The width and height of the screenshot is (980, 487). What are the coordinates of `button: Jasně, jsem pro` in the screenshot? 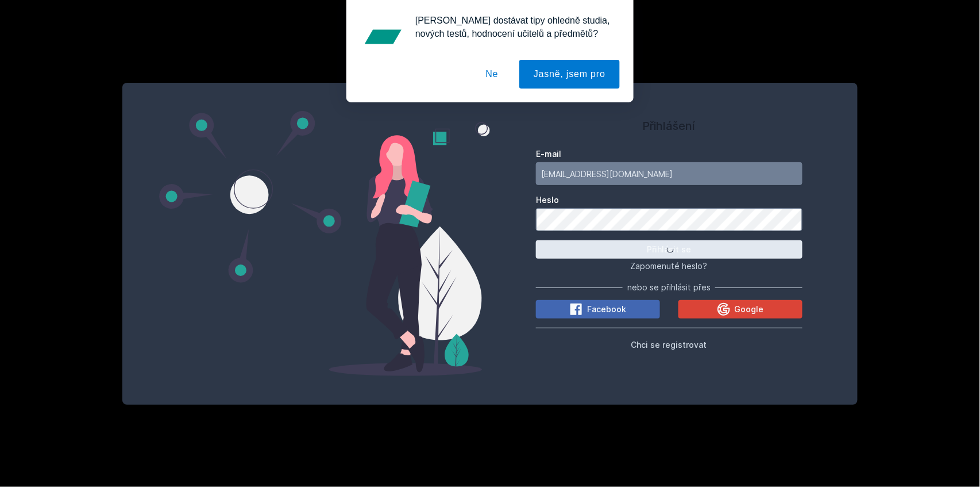 It's located at (569, 74).